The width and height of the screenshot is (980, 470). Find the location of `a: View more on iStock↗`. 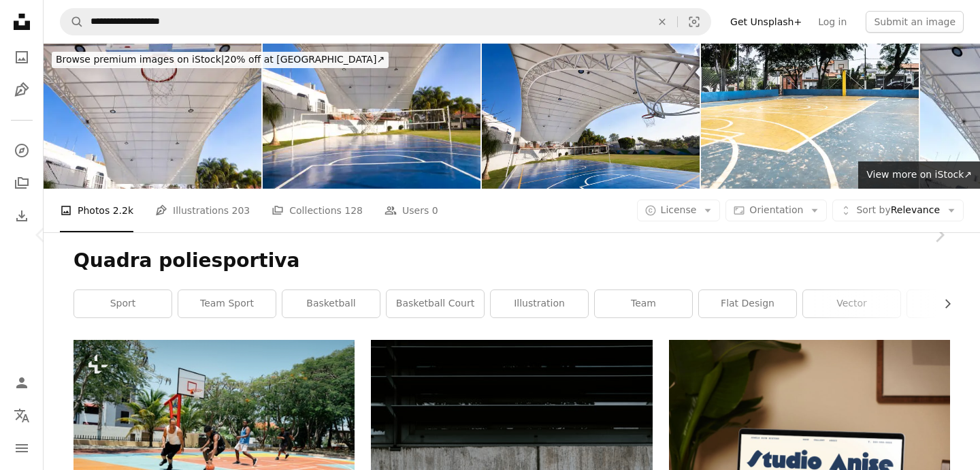

a: View more on iStock↗ is located at coordinates (919, 175).